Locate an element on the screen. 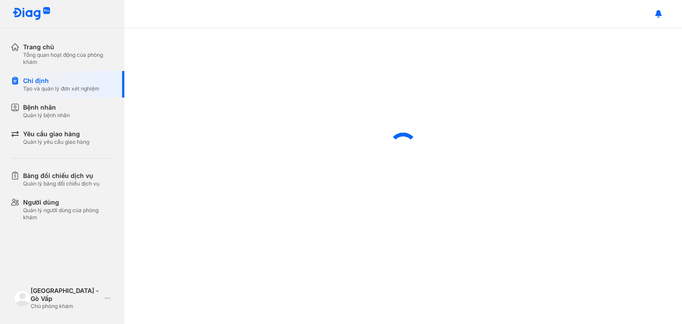  div: Bệnh nhân is located at coordinates (46, 107).